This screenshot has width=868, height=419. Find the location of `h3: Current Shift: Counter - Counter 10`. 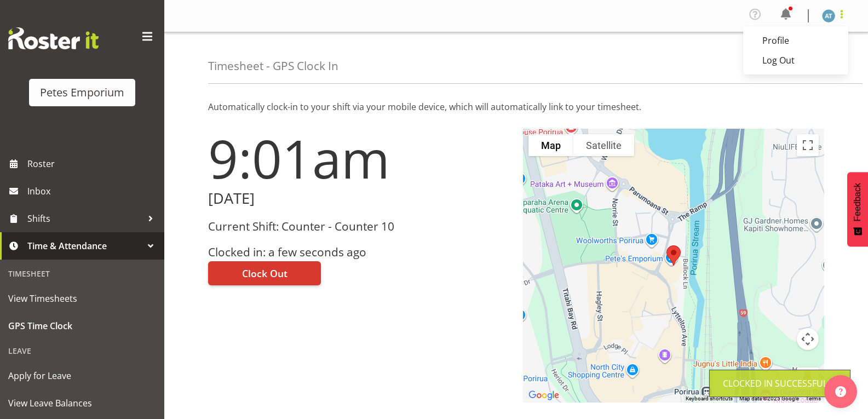

h3: Current Shift: Counter - Counter 10 is located at coordinates (359, 226).